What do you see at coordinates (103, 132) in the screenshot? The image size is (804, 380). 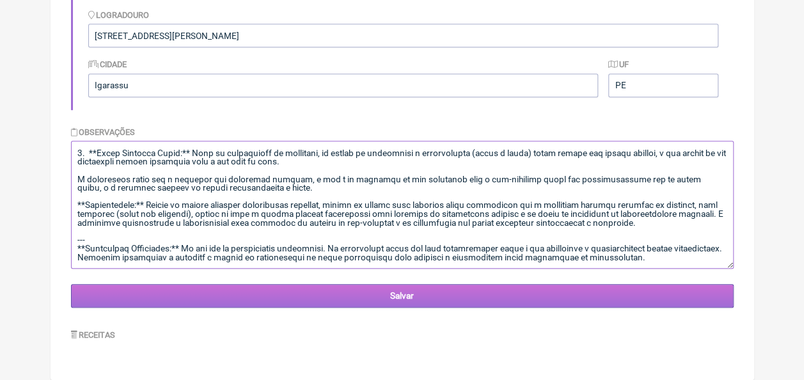 I see `label: Observações` at bounding box center [103, 132].